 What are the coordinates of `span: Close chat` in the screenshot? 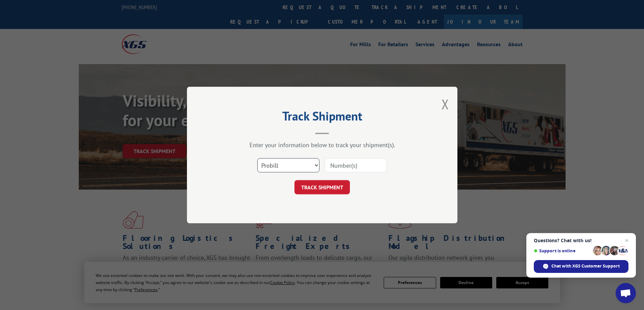 It's located at (627, 241).